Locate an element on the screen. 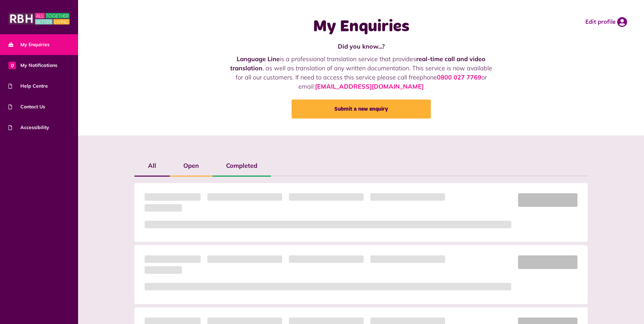 The image size is (644, 324). img: MyRBH is located at coordinates (39, 19).